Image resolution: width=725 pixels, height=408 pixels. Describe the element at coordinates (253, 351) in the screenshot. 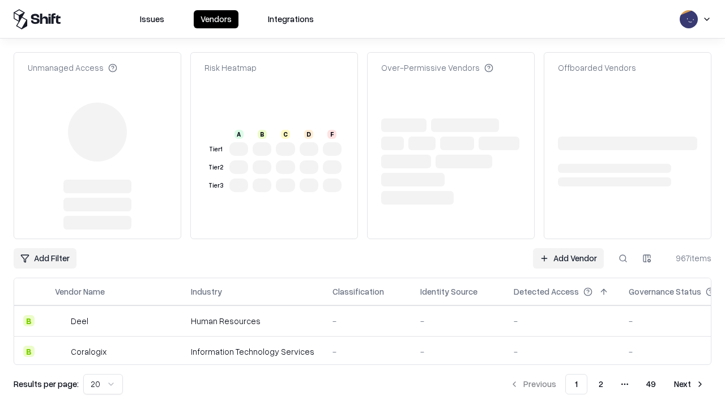

I see `div: Information Technology Services` at that location.